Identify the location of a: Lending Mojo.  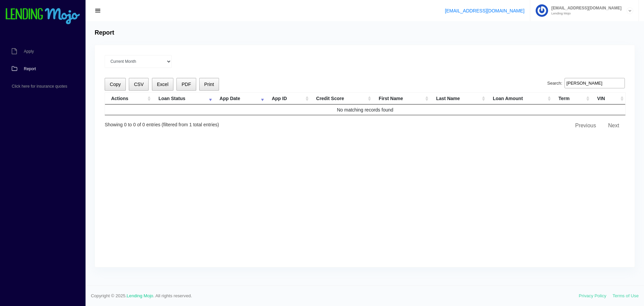
(140, 295).